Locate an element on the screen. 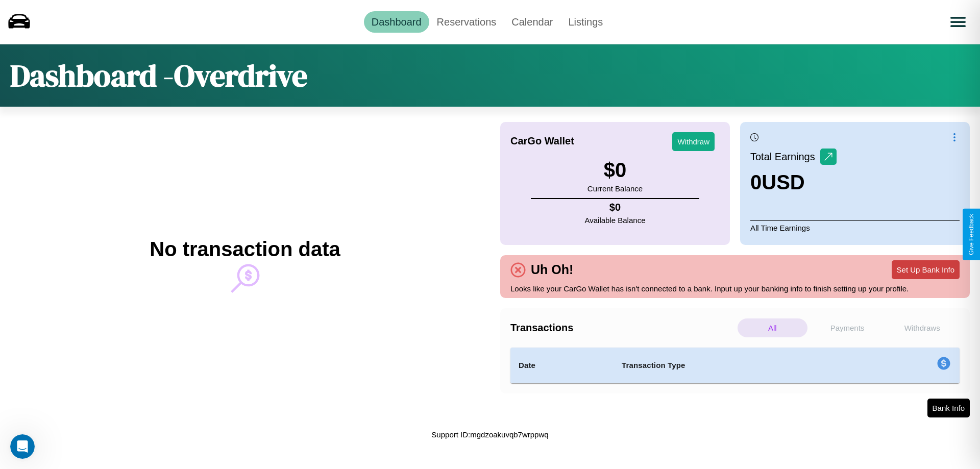  div: Give Feedback is located at coordinates (971, 234).